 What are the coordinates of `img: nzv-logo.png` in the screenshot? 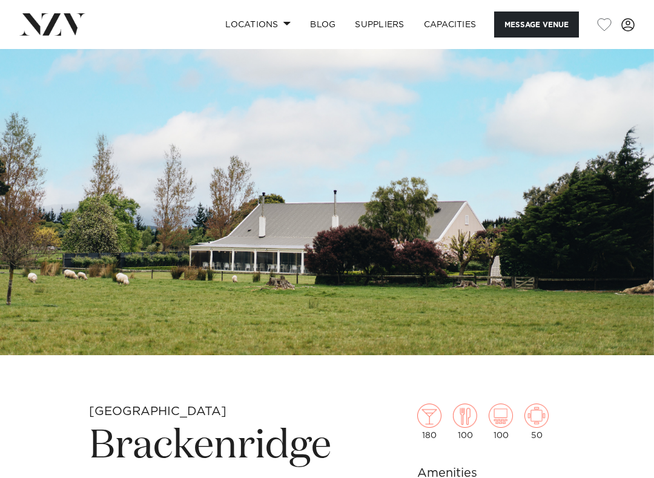 It's located at (52, 24).